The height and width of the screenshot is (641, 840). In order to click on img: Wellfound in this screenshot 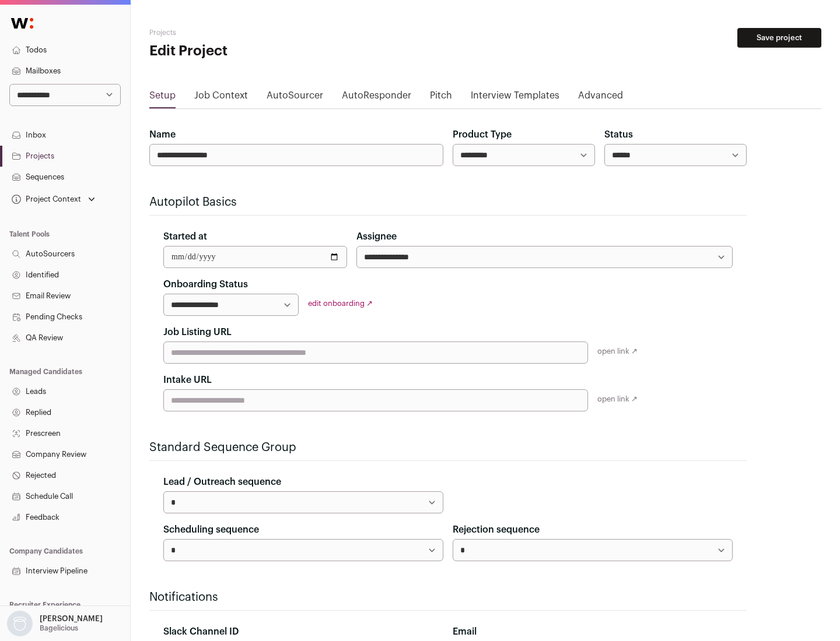, I will do `click(22, 23)`.